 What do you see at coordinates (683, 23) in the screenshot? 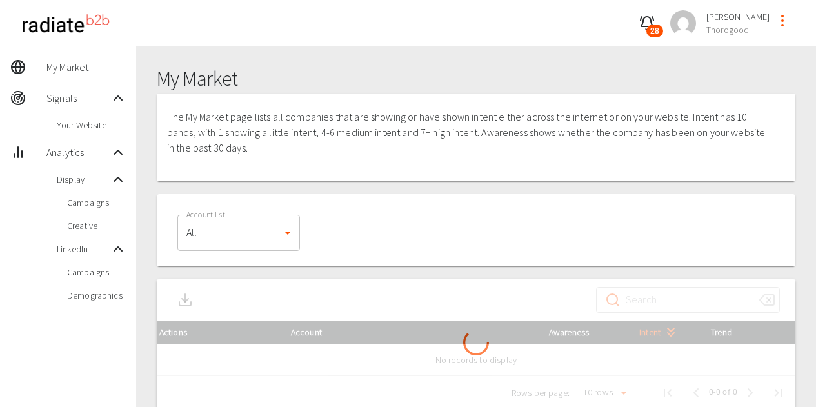
I see `img: fbc546a209a0d1bf60bb15f69e262854` at bounding box center [683, 23].